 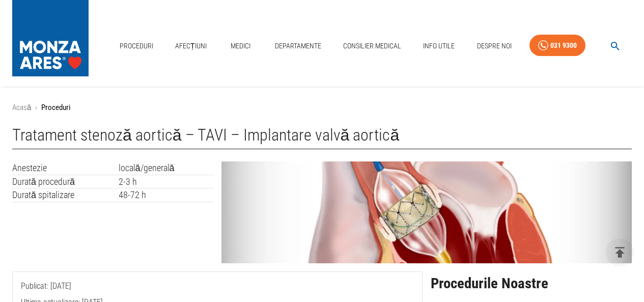 What do you see at coordinates (557, 45) in the screenshot?
I see `a: 031 9300` at bounding box center [557, 45].